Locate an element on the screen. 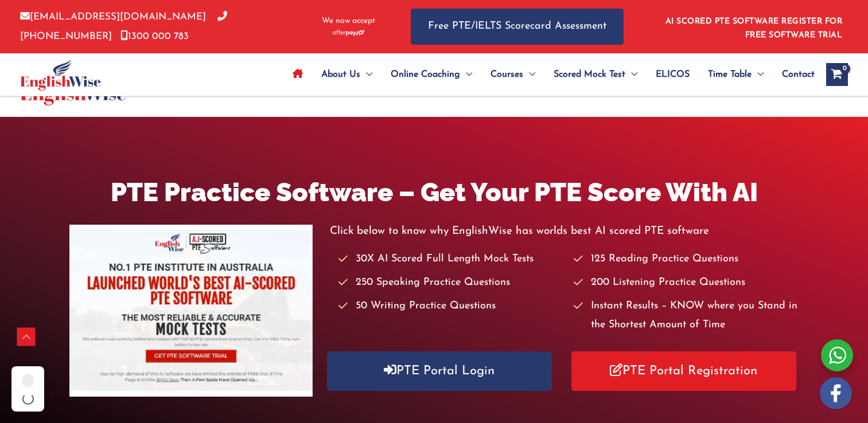  nav: Site Navigation: Main Menu is located at coordinates (549, 74).